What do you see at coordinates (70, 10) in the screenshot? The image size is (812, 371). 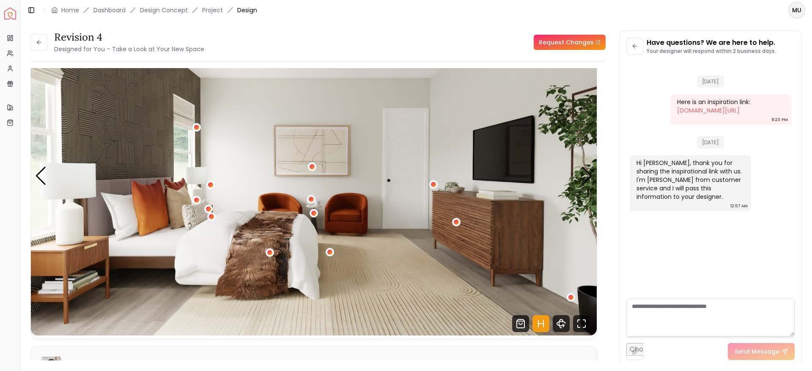 I see `a: Home` at bounding box center [70, 10].